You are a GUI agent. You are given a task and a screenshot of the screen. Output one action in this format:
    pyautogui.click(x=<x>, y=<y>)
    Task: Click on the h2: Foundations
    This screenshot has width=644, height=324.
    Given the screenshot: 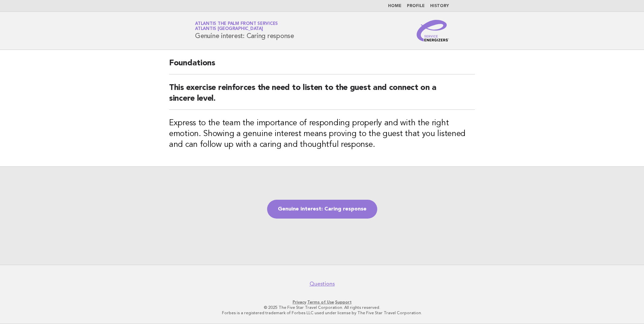 What is the action you would take?
    pyautogui.click(x=322, y=66)
    